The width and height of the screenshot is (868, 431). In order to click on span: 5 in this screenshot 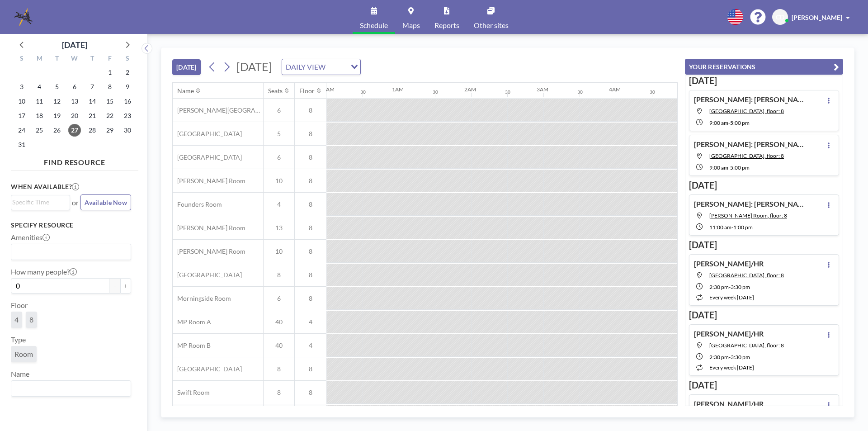, I will do `click(279, 134)`.